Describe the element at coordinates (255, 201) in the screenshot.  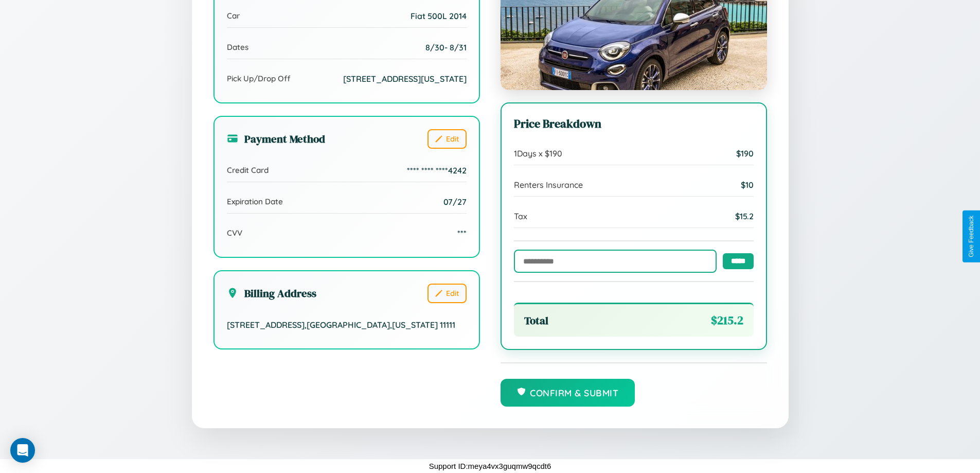
I see `span: Expiration Date` at that location.